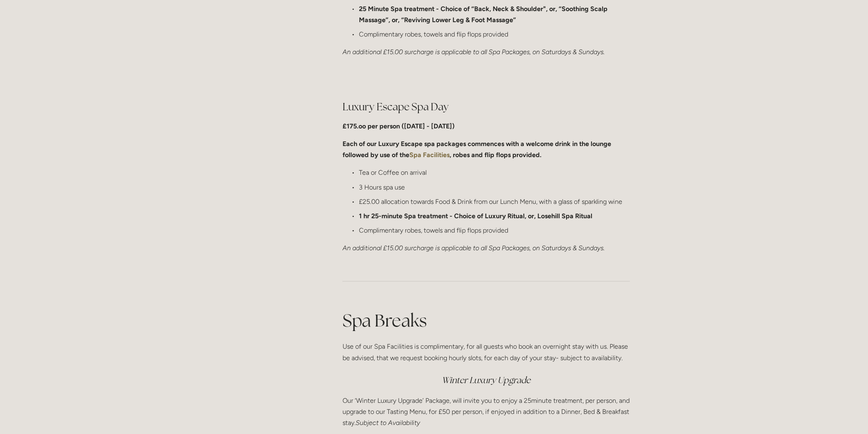  I want to click on em: Subject to Availability, so click(388, 422).